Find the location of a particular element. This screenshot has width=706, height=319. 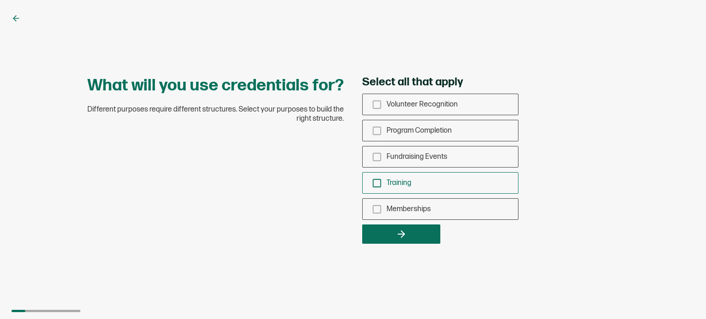

span: Program Completion is located at coordinates (419, 130).